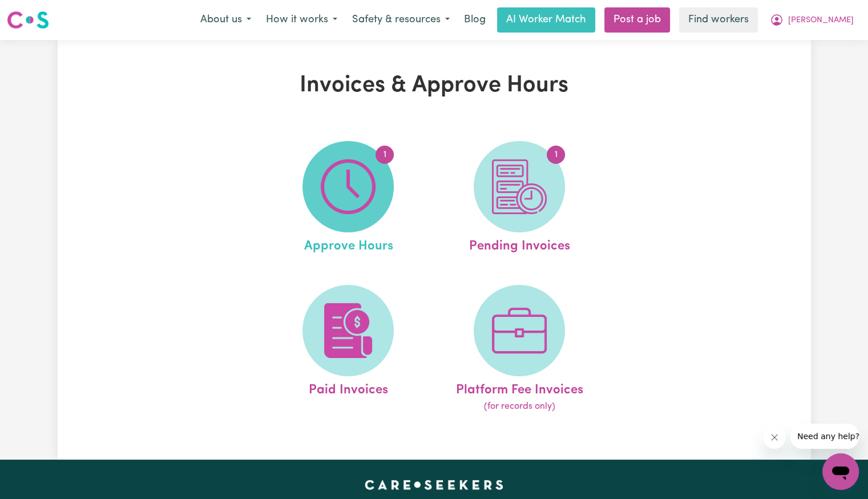  Describe the element at coordinates (520, 199) in the screenshot. I see `a: Pending Invoices` at that location.